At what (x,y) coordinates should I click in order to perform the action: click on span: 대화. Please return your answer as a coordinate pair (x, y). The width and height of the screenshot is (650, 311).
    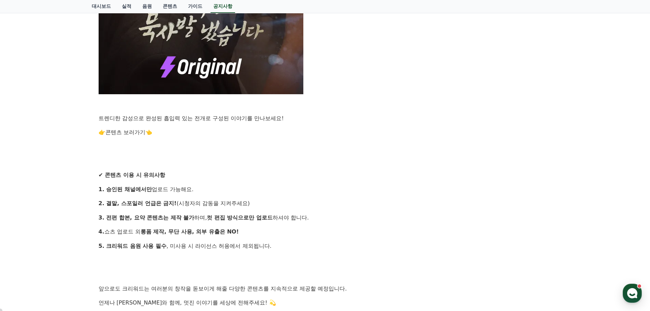
    Looking at the image, I should click on (67, 230).